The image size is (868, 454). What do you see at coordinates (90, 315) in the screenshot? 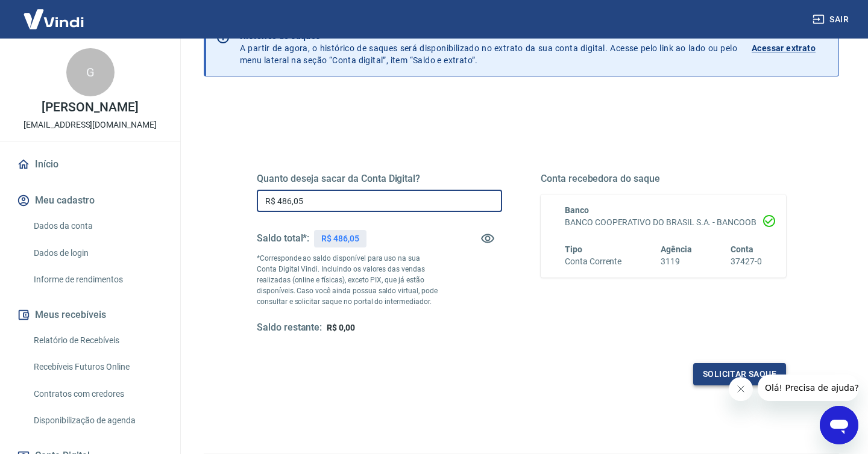
I see `button: Meus recebíveis` at bounding box center [90, 315].